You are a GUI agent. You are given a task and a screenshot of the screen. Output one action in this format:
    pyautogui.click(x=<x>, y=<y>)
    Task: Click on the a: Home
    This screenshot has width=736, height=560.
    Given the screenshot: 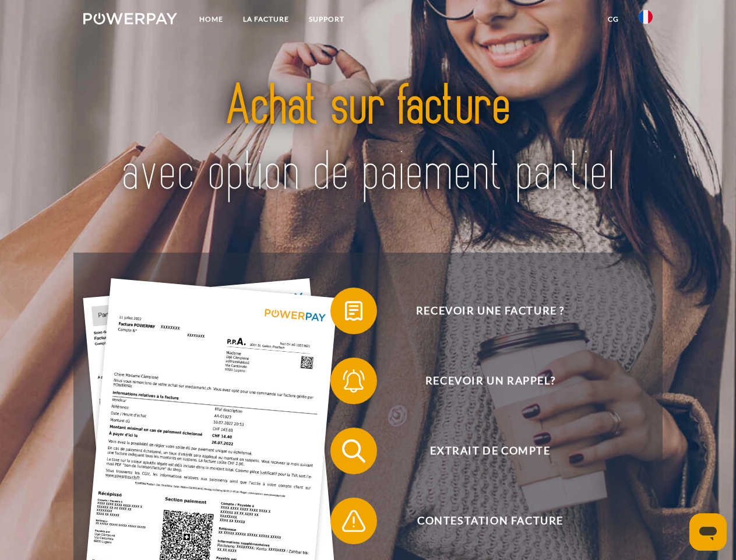 What is the action you would take?
    pyautogui.click(x=211, y=19)
    